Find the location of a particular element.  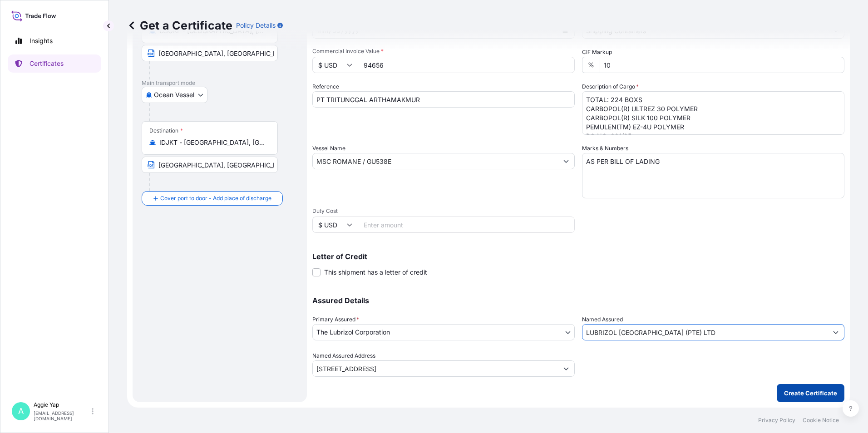

input: Enter percentage between 0 and 24% is located at coordinates (722, 65).